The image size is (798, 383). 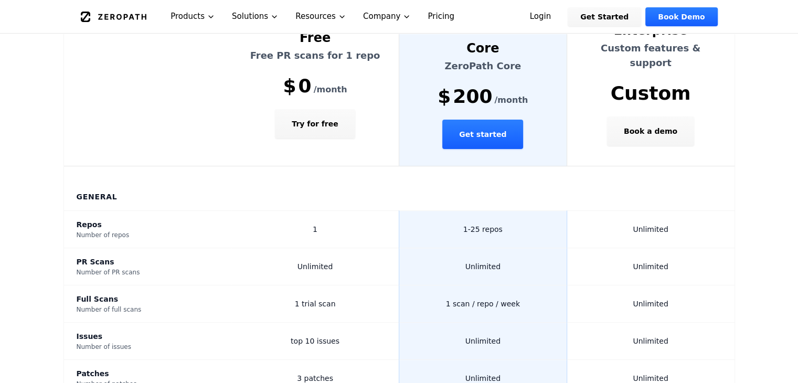 I want to click on div: Patches, so click(x=148, y=373).